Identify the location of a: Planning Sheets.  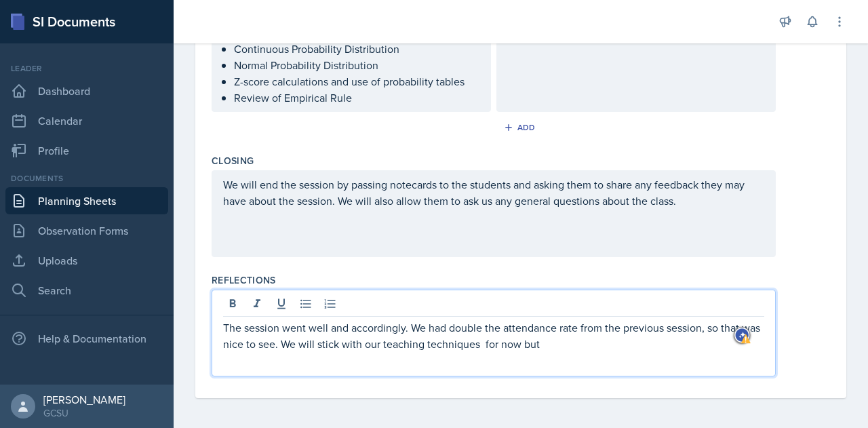
(87, 201).